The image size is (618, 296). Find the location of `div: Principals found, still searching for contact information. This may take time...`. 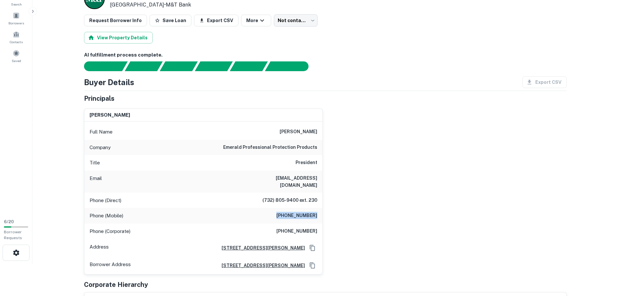

div: Principals found, still searching for contact information. This may take time... is located at coordinates (249, 66).